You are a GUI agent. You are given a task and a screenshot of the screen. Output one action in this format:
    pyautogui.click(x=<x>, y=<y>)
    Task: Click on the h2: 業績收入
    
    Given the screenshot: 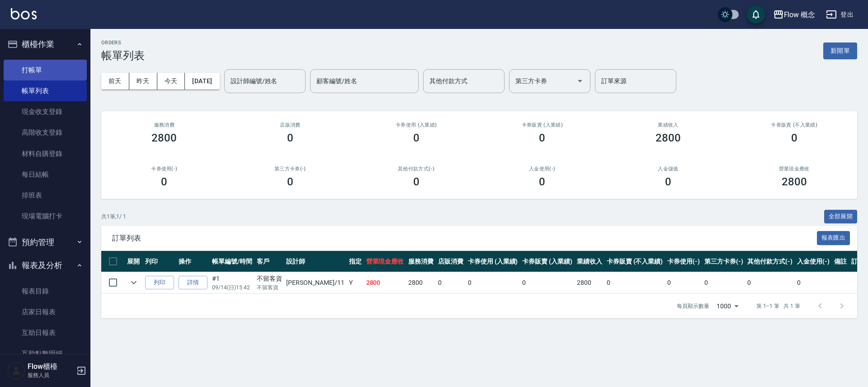 What is the action you would take?
    pyautogui.click(x=668, y=124)
    